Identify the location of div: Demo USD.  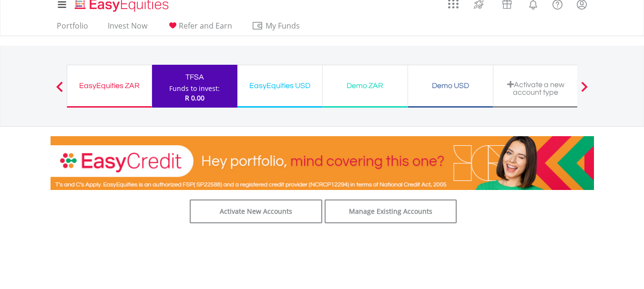
(450, 86).